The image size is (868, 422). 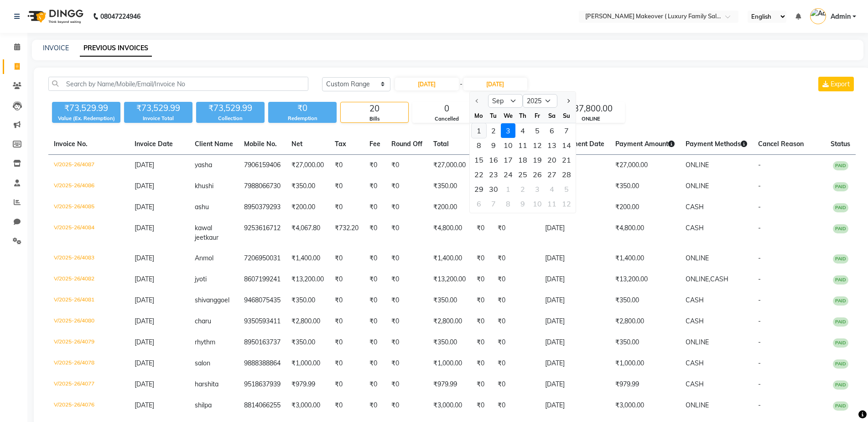 I want to click on div: Thursday, September 18, 2025, so click(x=523, y=159).